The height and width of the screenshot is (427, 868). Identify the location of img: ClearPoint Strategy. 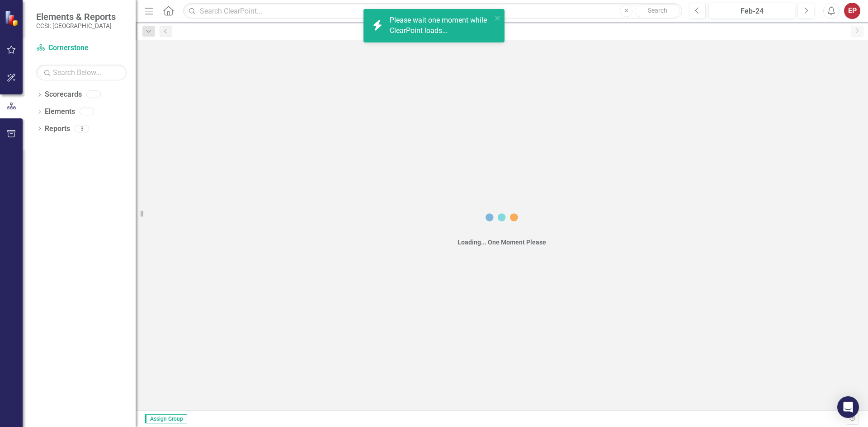
(13, 18).